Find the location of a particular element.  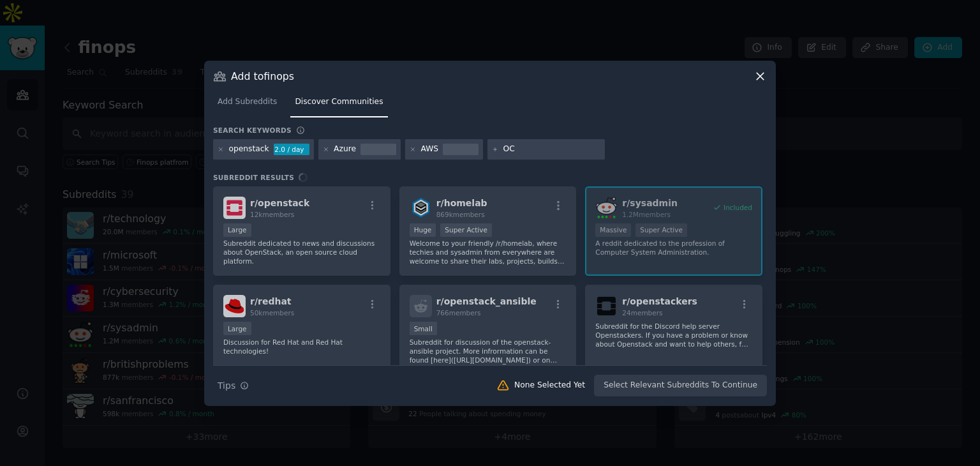

a: Discover Communities is located at coordinates (339, 104).